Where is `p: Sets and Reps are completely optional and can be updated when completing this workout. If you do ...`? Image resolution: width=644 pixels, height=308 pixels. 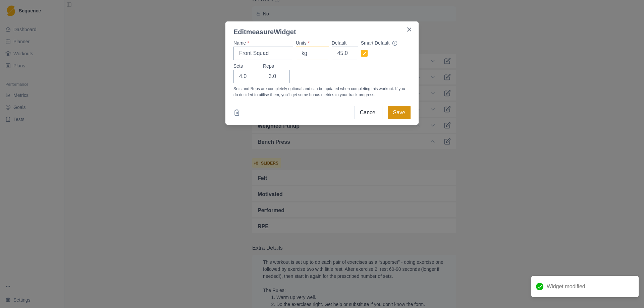
p: Sets and Reps are completely optional and can be updated when completing this workout. If you do ... is located at coordinates (322, 92).